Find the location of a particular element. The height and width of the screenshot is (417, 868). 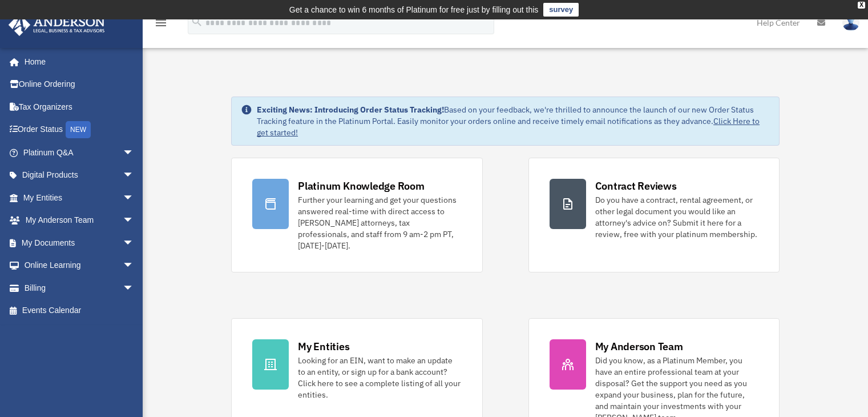

a: Home is located at coordinates (76, 61).